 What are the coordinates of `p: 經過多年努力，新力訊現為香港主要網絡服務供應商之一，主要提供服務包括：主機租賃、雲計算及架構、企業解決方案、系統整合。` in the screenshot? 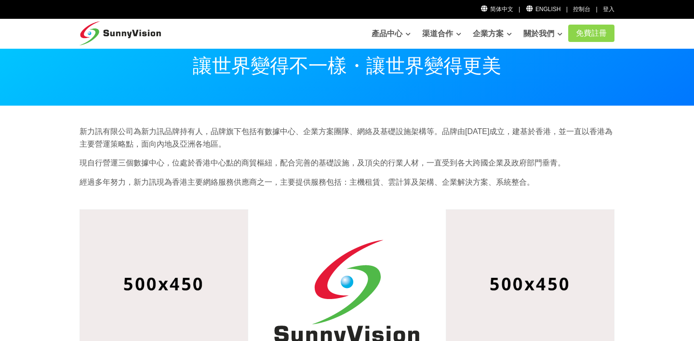 It's located at (347, 182).